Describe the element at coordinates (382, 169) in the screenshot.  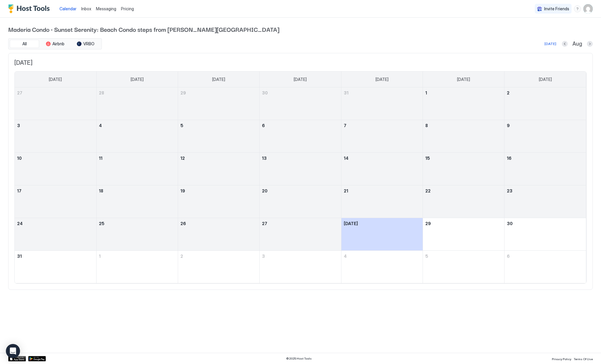
I see `td: August 14, 2025` at that location.